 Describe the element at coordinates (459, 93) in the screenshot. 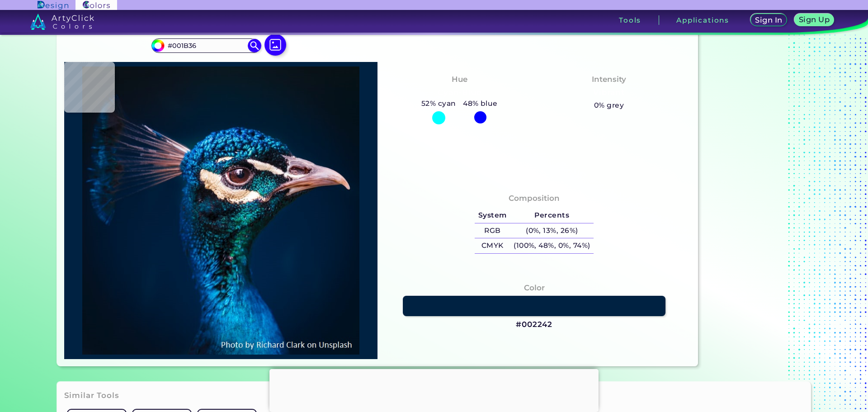

I see `h3: Cyan-Blue` at that location.